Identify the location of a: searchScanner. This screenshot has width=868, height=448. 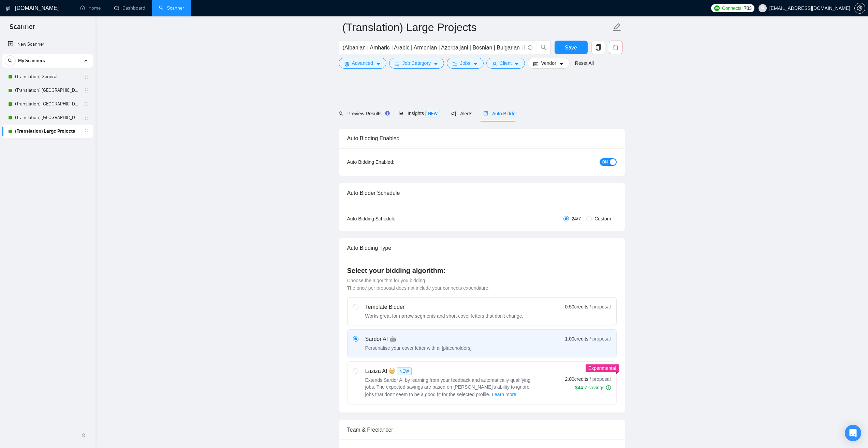
(171, 8).